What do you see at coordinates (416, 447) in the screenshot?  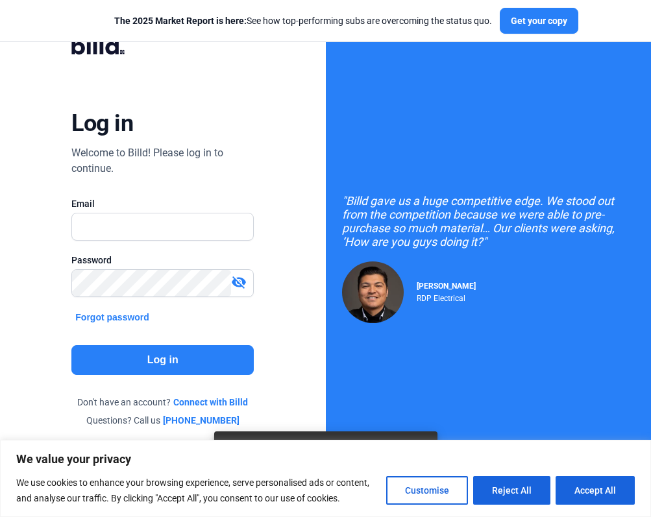 I see `button: Ok` at bounding box center [416, 447].